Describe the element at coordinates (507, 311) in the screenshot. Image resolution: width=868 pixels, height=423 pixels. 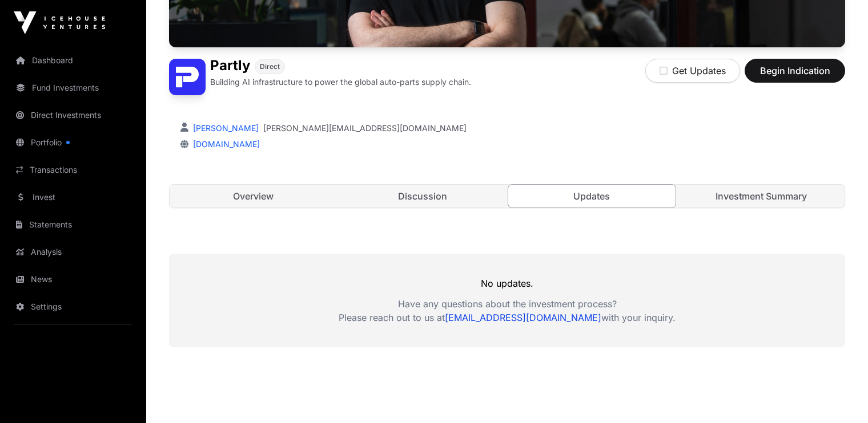
I see `p: Have any questions about the investment process? Please reach out to us at with your inquiry.` at that location.